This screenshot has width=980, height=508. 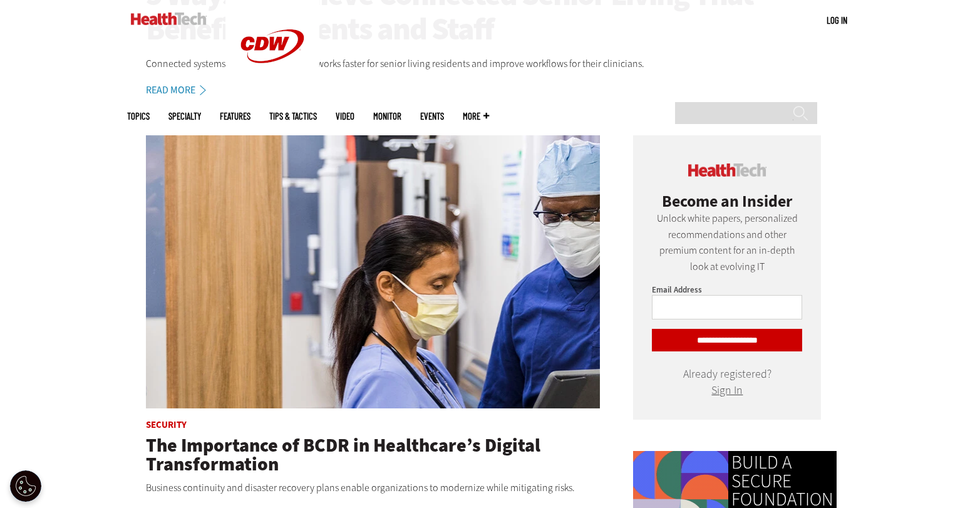 I want to click on a: Sign In, so click(x=727, y=390).